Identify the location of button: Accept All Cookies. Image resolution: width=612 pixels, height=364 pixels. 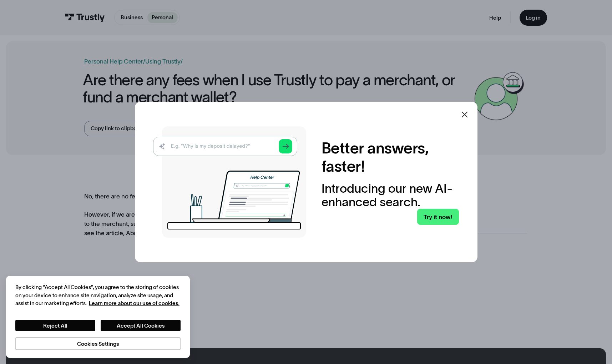
(140, 325).